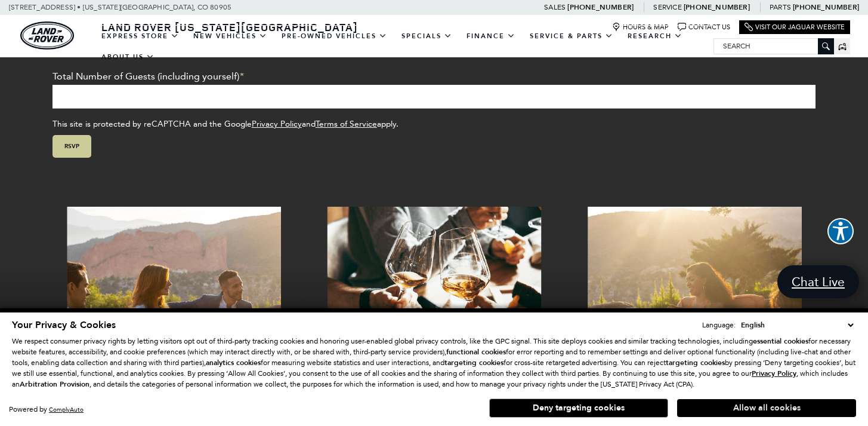  What do you see at coordinates (719, 325) in the screenshot?
I see `div: Language:` at bounding box center [719, 325].